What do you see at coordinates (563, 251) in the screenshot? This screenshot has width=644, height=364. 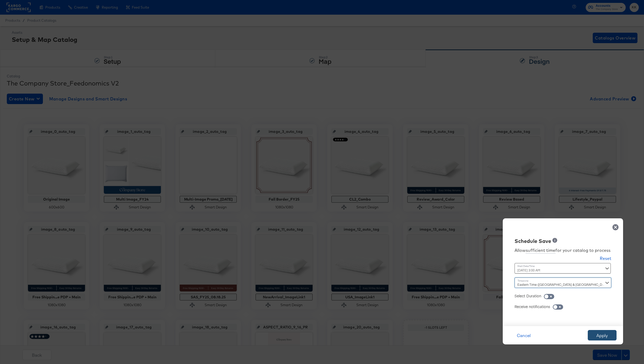 I see `div: Allow for your catalog to process` at bounding box center [563, 251].